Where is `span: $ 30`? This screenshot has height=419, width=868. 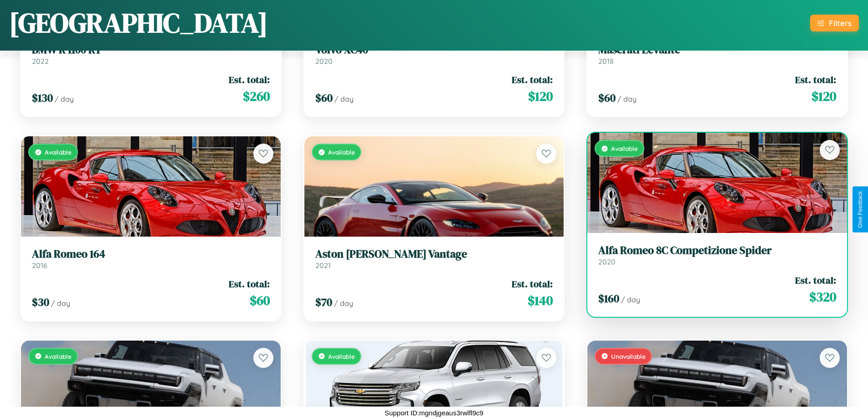
span: $ 30 is located at coordinates (41, 302).